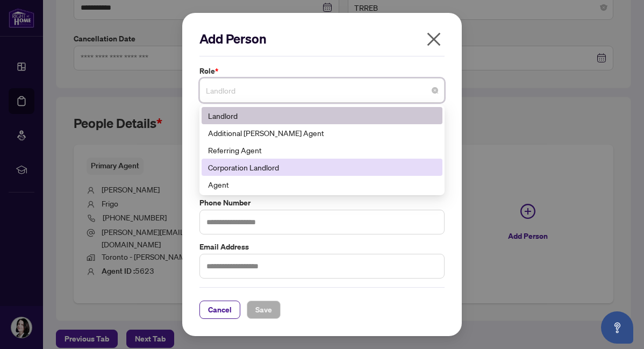 The width and height of the screenshot is (644, 349). I want to click on span: close-circle, so click(435, 90).